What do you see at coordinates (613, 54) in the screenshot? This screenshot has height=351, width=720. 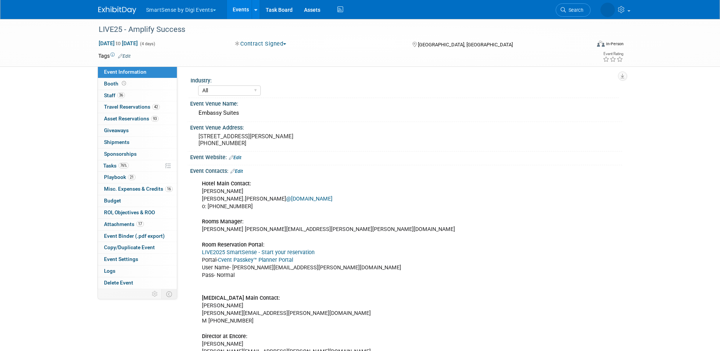 I see `div: Event Rating` at bounding box center [613, 54].